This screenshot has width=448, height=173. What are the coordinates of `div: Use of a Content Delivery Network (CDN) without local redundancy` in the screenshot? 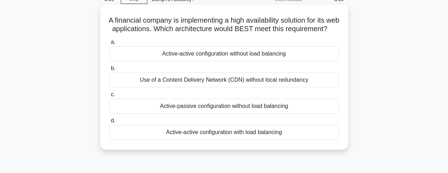 It's located at (224, 80).